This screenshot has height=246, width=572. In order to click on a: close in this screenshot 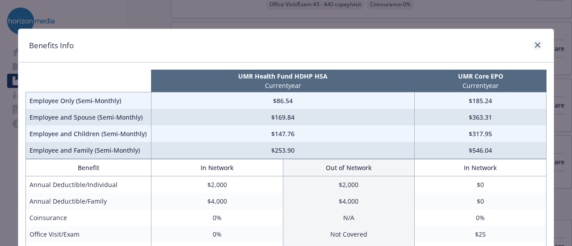, I will do `click(538, 45)`.